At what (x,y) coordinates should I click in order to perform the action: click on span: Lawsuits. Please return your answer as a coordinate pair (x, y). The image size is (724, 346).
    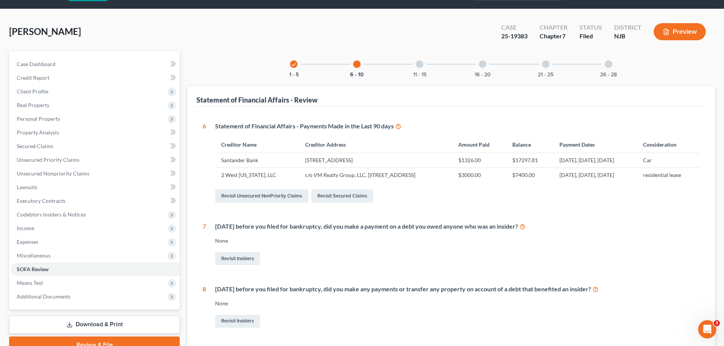
    Looking at the image, I should click on (27, 187).